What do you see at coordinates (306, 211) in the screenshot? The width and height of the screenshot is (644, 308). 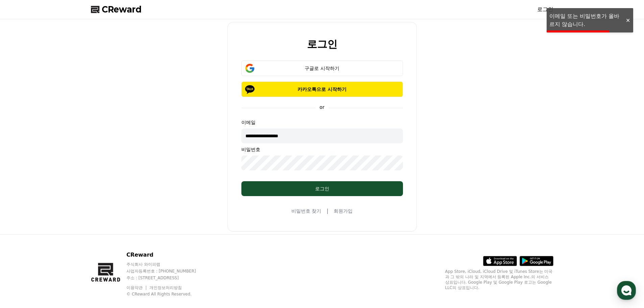 I see `a: 비밀번호 찾기` at bounding box center [306, 211].